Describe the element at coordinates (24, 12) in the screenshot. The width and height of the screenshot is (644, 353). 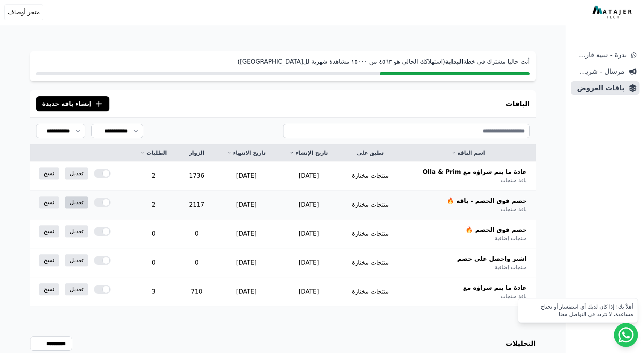
I see `span: متجر أوصاف` at that location.